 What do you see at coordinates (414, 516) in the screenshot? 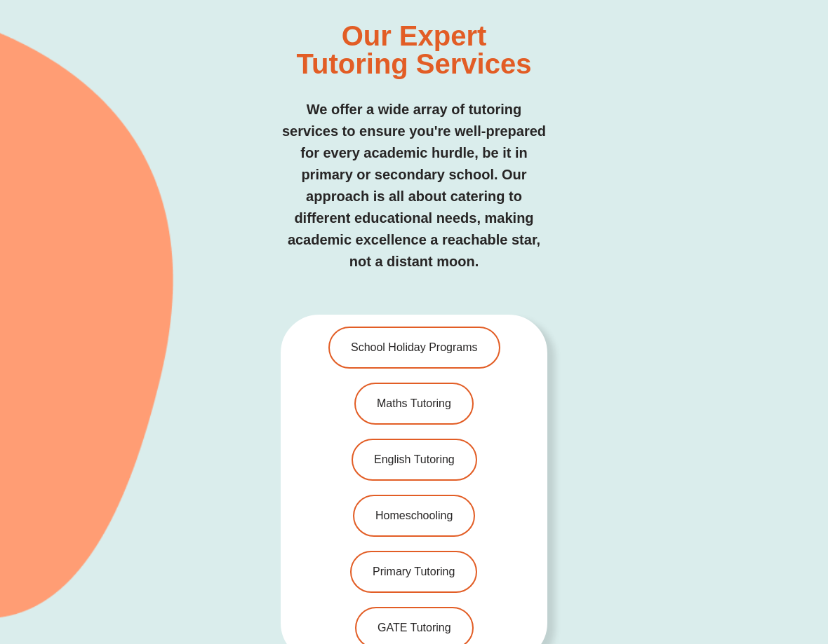
I see `a: Homeschooling` at bounding box center [414, 516].